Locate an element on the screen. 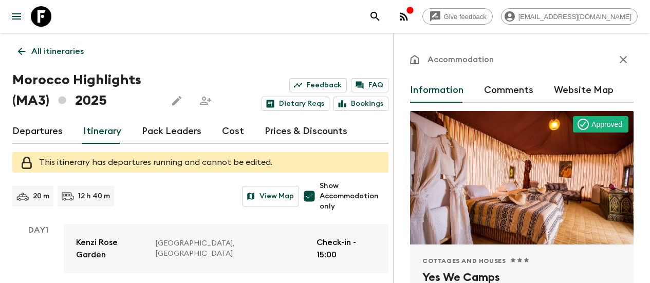 This screenshot has height=283, width=650. button: View Map is located at coordinates (270, 196).